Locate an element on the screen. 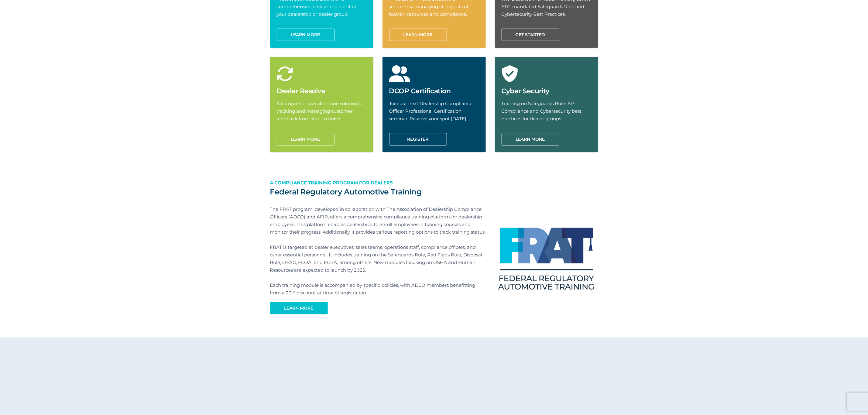 The image size is (868, 415). a: Get Started is located at coordinates (530, 35).